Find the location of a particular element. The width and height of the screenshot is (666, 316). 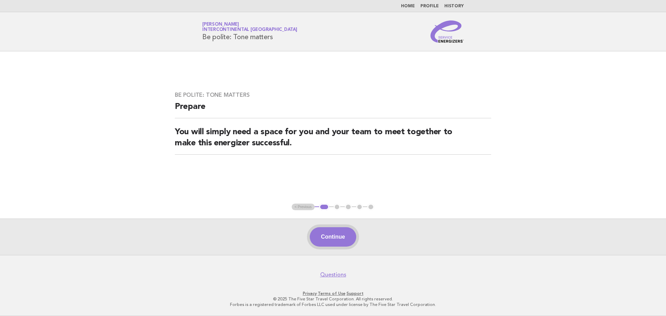

button: Continue is located at coordinates (333, 237).